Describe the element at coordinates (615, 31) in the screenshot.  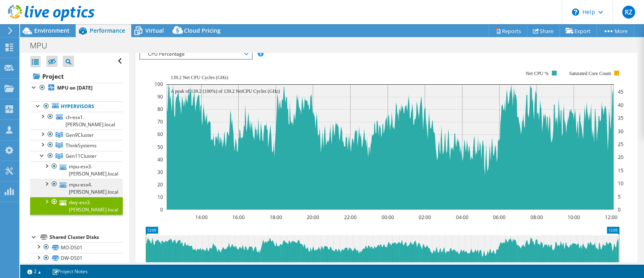
I see `a: More` at that location.